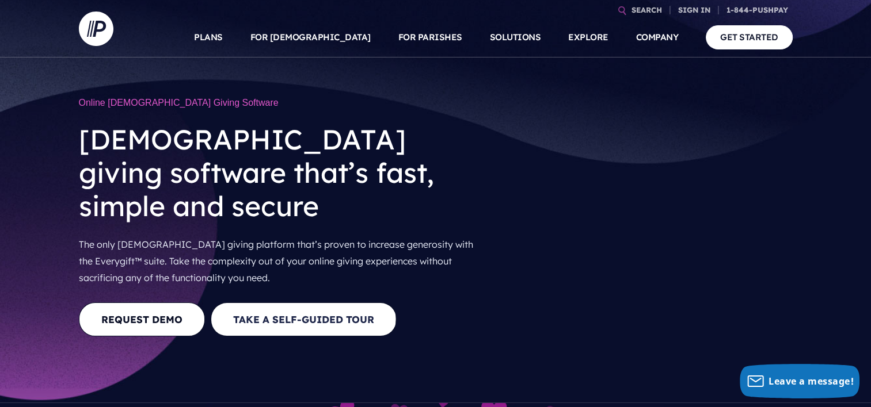 The width and height of the screenshot is (871, 407). Describe the element at coordinates (208, 37) in the screenshot. I see `a: PLANS` at that location.